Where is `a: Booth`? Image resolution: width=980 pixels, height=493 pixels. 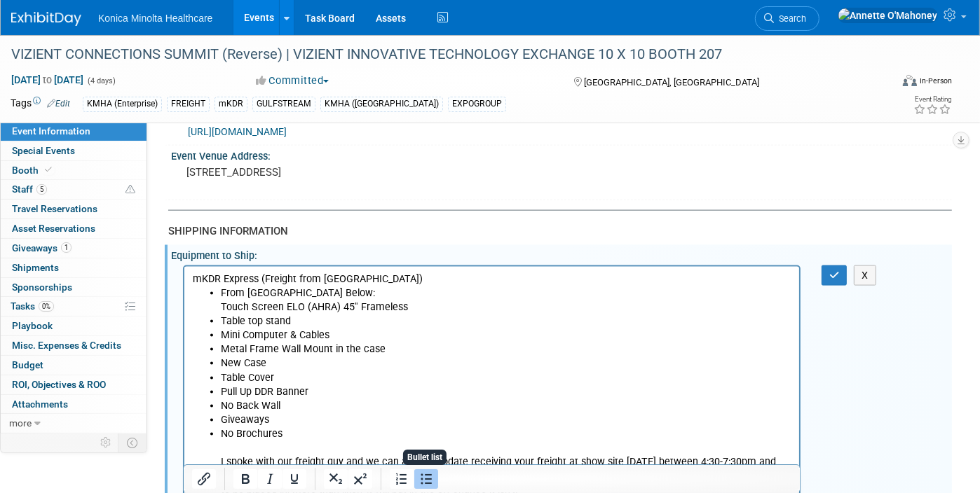 a: Booth is located at coordinates (74, 170).